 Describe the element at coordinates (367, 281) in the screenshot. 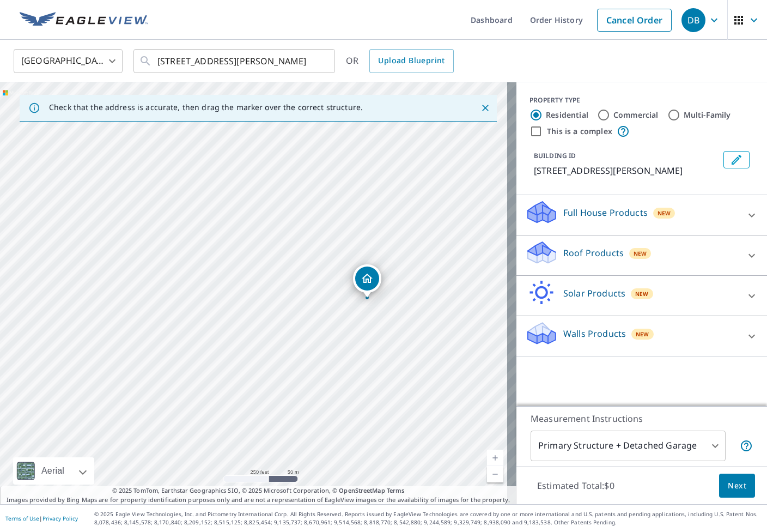

I see `div: Dropped pin, building 1, Residential property, 6026 Clayton Huskey Rd Hillsboro, MO 63050` at that location.